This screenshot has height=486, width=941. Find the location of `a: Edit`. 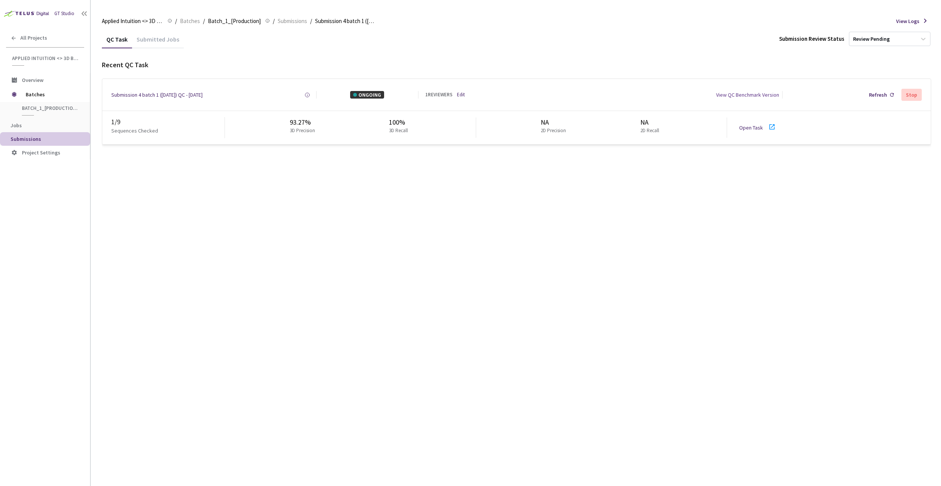

a: Edit is located at coordinates (461, 95).